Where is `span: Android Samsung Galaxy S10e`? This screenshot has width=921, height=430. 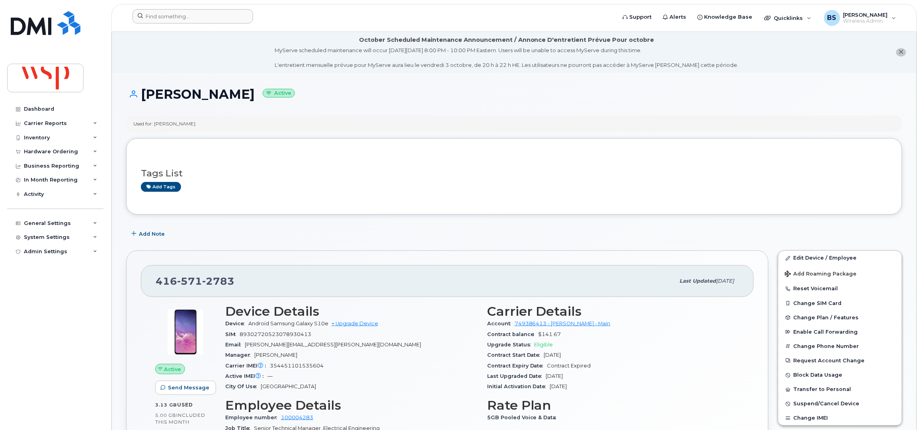 span: Android Samsung Galaxy S10e is located at coordinates (288, 323).